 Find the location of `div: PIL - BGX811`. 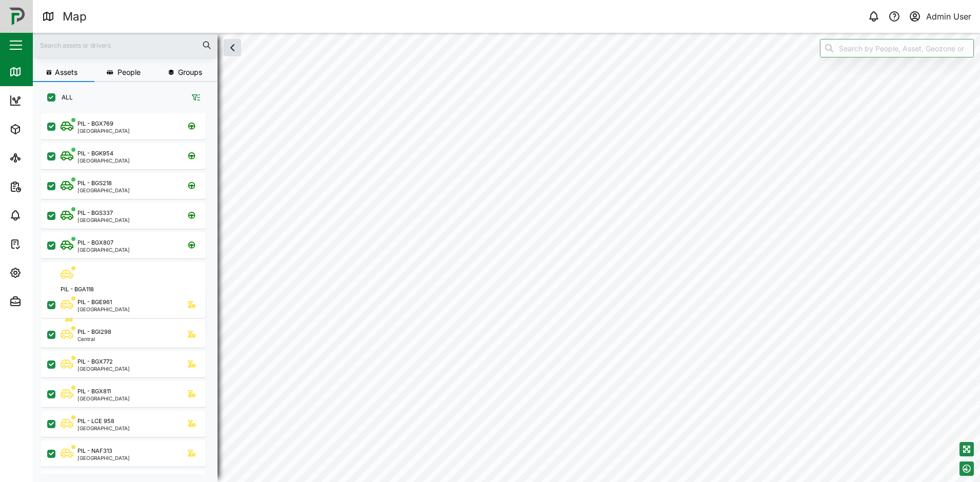

div: PIL - BGX811 is located at coordinates (94, 391).